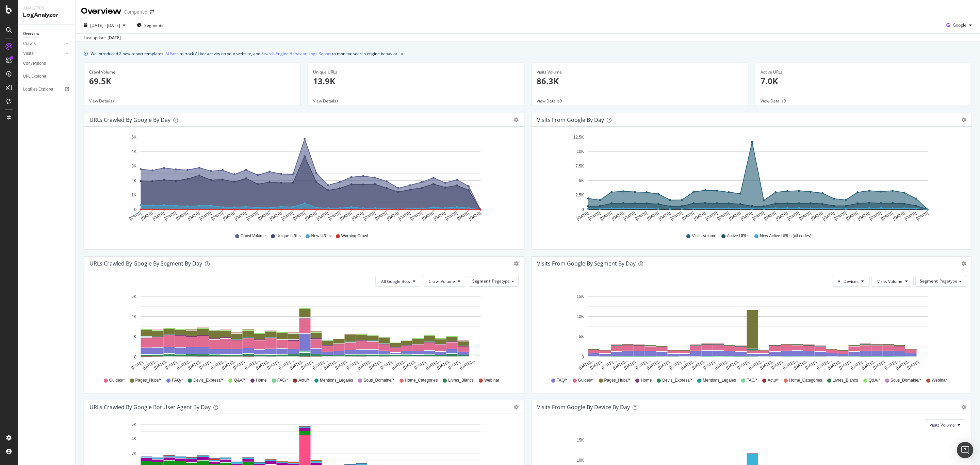 This screenshot has width=980, height=465. Describe the element at coordinates (34, 76) in the screenshot. I see `div: URL Explorer` at that location.